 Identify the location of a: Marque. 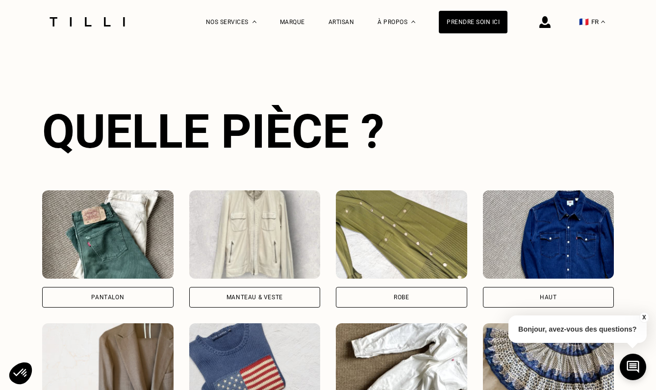
(292, 22).